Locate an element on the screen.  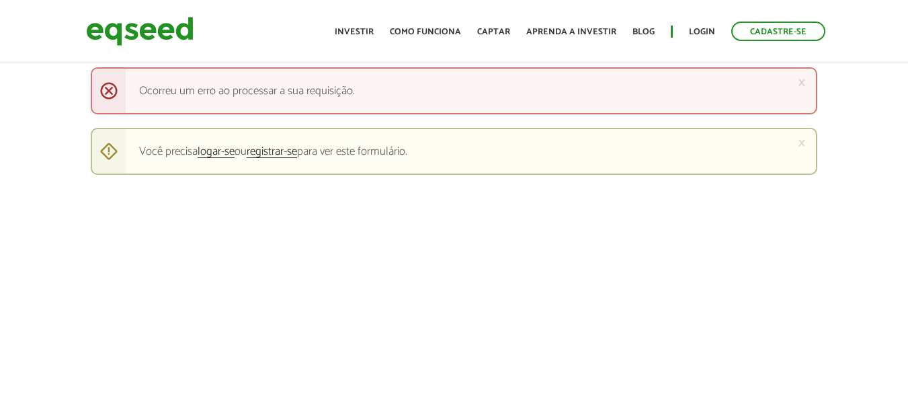
img: EqSeed is located at coordinates (140, 31).